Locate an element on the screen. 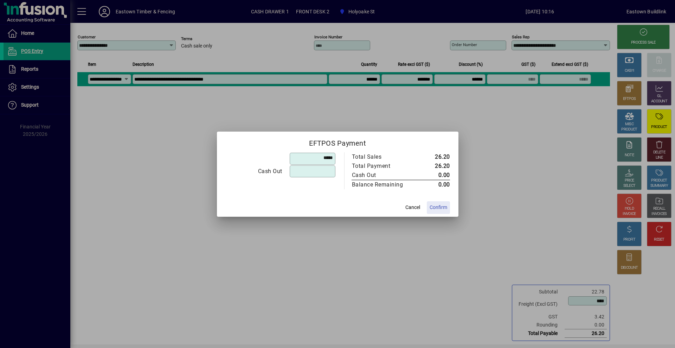 The width and height of the screenshot is (675, 348). h2: EFTPOS Payment is located at coordinates (337, 142).